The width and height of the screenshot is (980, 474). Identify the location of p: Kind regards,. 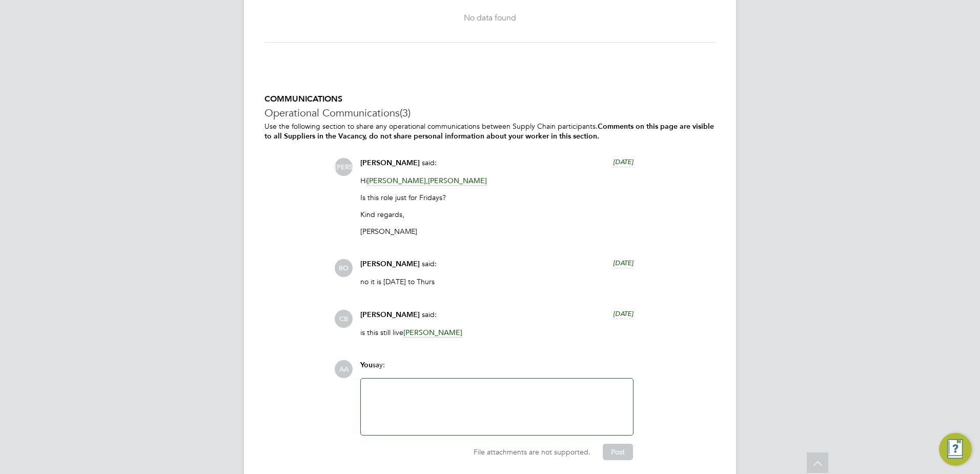
(497, 215).